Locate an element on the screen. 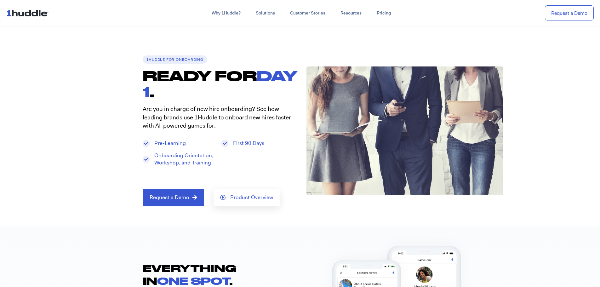  span: Pre-Learning is located at coordinates (169, 143).